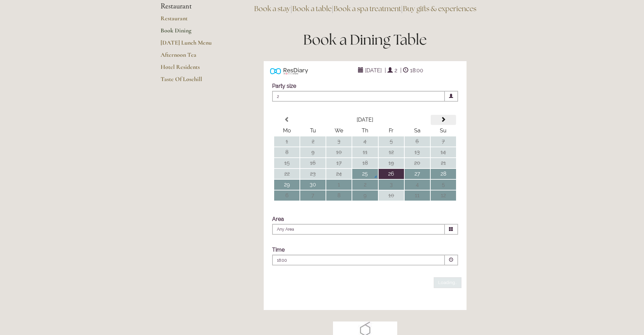 The image size is (644, 335). Describe the element at coordinates (417, 70) in the screenshot. I see `span: 18:00` at that location.